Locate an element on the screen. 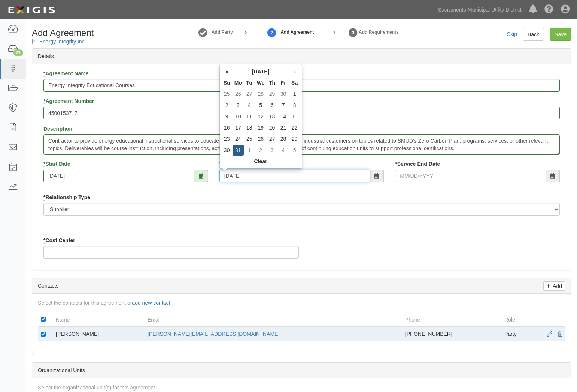  td: 17 is located at coordinates (238, 127).